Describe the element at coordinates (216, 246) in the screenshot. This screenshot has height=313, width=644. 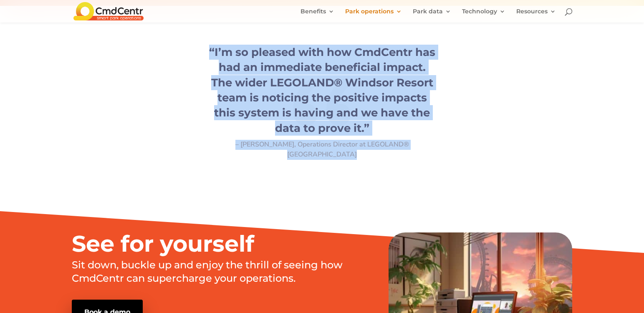
I see `h2: See for yourself` at that location.